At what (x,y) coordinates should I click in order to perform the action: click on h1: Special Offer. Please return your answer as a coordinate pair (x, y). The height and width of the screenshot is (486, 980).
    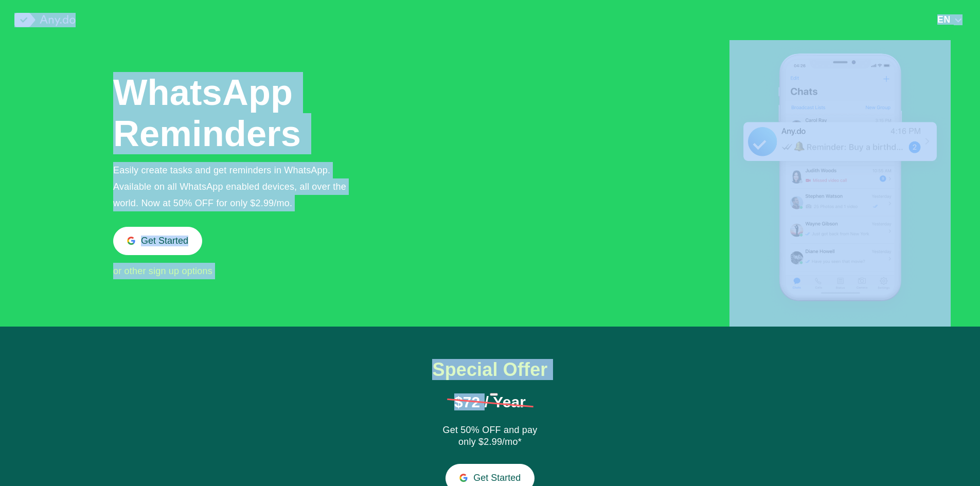
    Looking at the image, I should click on (490, 370).